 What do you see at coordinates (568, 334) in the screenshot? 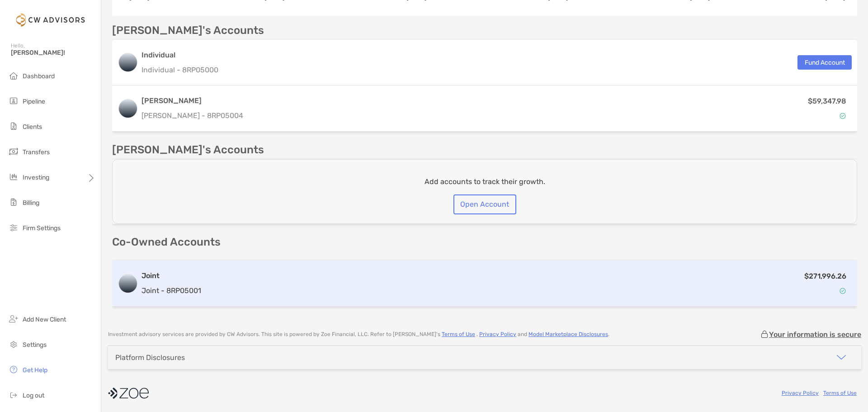
I see `a: Model Marketplace Disclosures` at bounding box center [568, 334].